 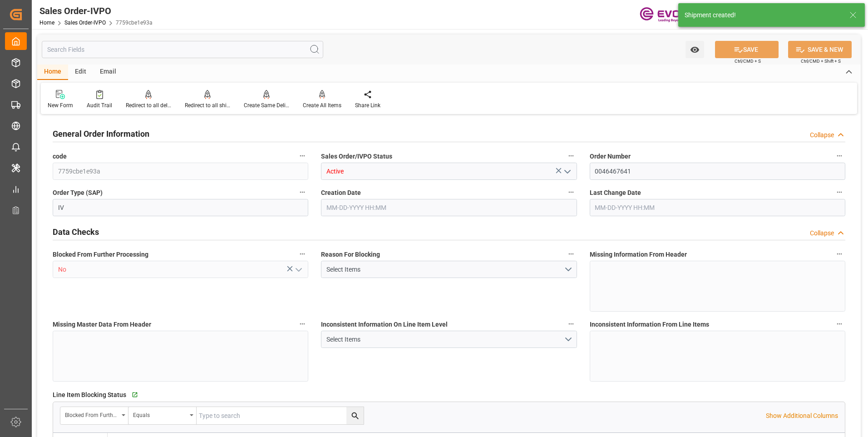 What do you see at coordinates (59, 156) in the screenshot?
I see `span: code` at bounding box center [59, 156].